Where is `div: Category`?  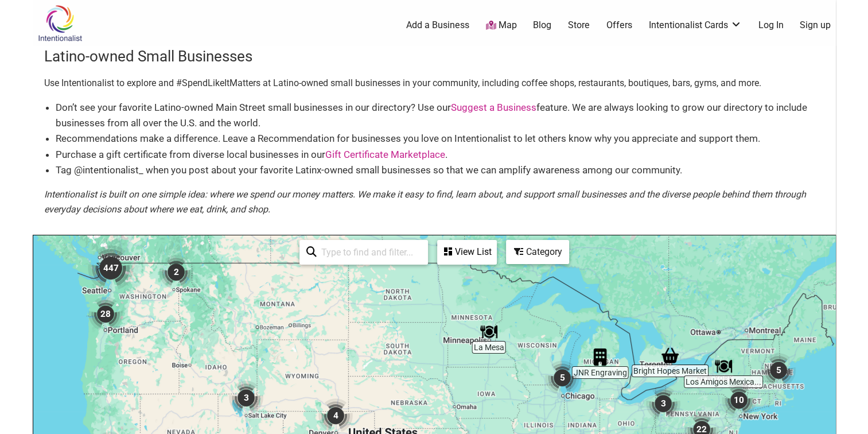 div: Category is located at coordinates (538, 252).